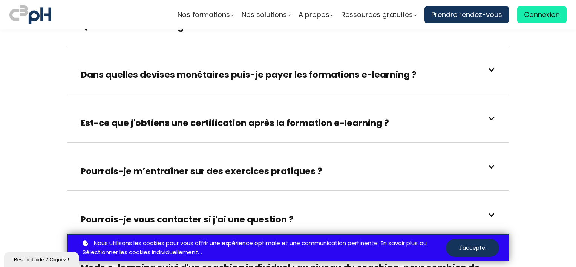 The width and height of the screenshot is (576, 267). I want to click on span: Prendre rendez-vous, so click(467, 15).